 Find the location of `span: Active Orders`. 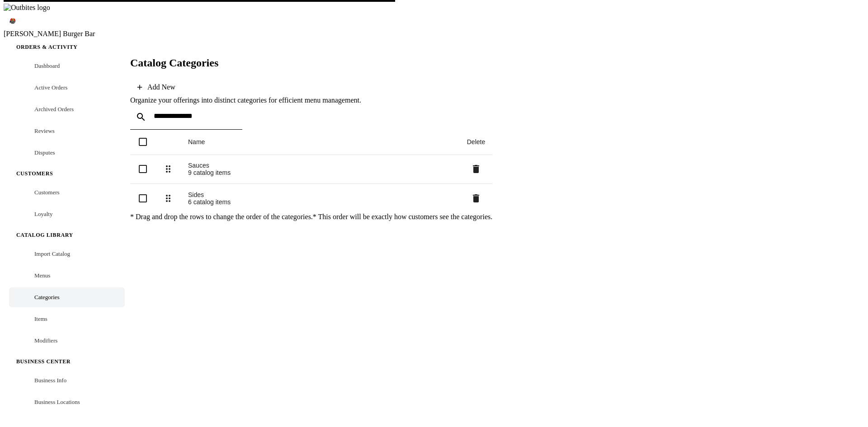

span: Active Orders is located at coordinates (51, 87).